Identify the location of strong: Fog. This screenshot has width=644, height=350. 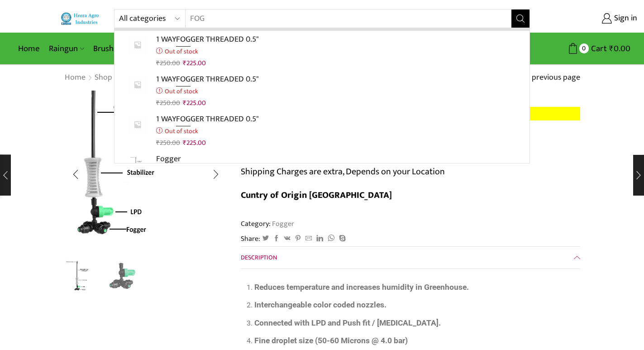
(163, 159).